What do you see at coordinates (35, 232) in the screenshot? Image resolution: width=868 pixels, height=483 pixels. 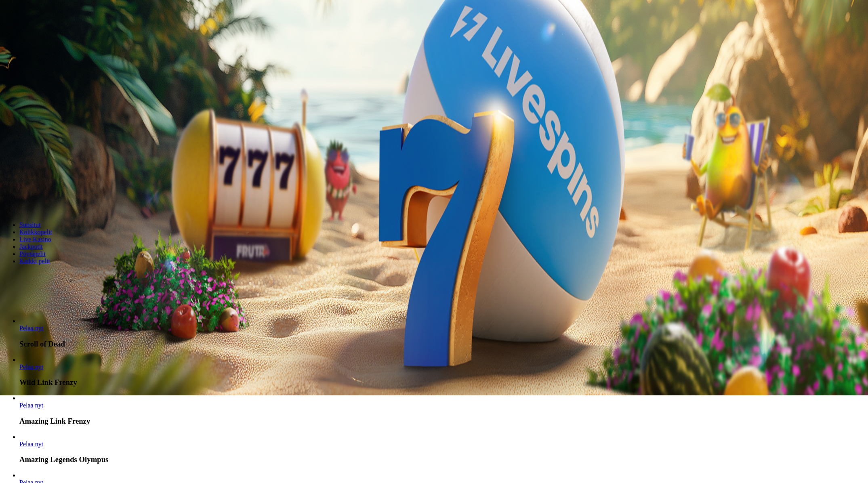 I see `span: Kolikkopelit` at bounding box center [35, 232].